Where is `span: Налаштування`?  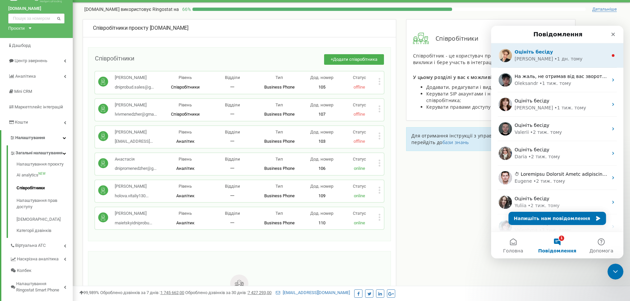
span: Налаштування is located at coordinates (30, 137).